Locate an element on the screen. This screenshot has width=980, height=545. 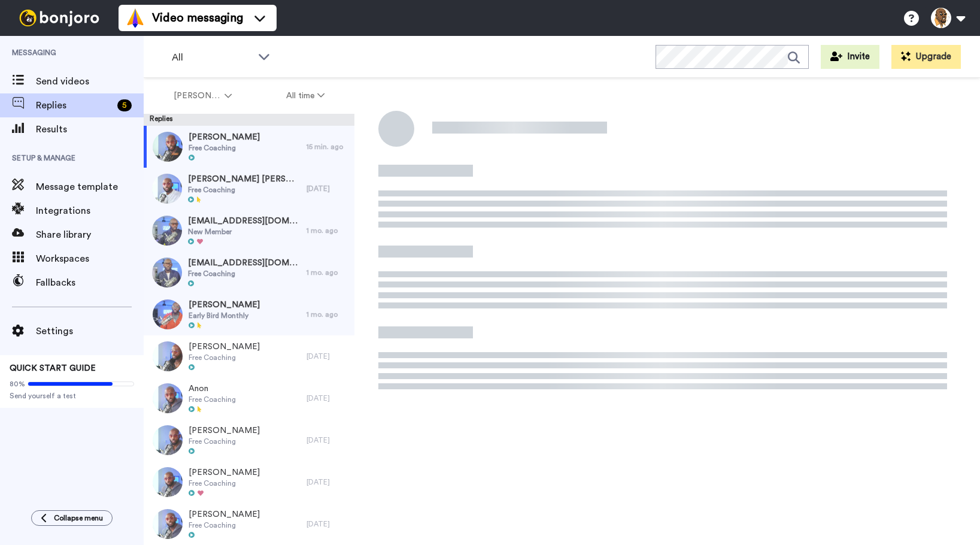
span: QUICK START GUIDE is located at coordinates (53, 368).